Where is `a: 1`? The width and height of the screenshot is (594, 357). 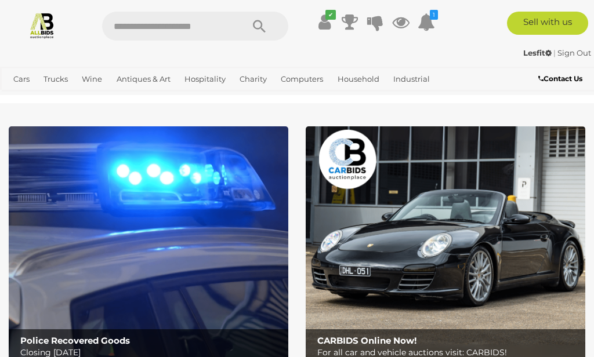
a: 1 is located at coordinates (426, 22).